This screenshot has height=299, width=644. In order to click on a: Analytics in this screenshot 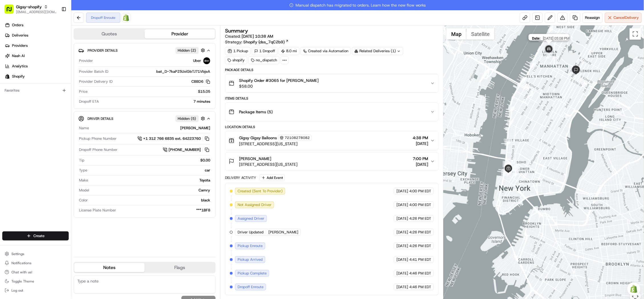, I will do `click(36, 66)`.